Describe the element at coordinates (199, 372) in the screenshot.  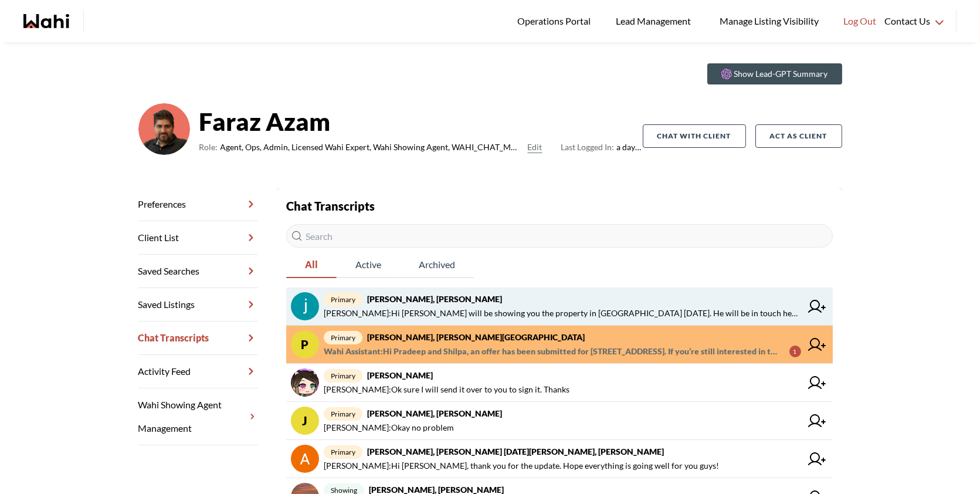
I see `a: Activity Feed` at that location.